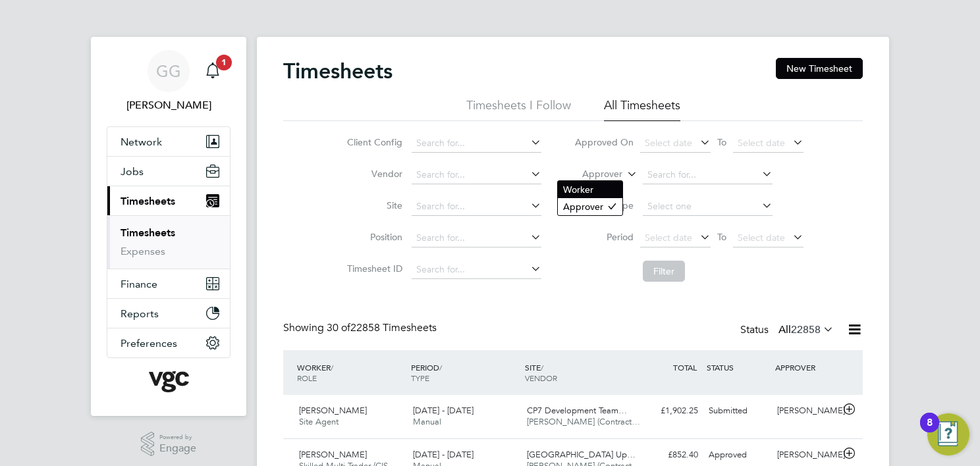 The width and height of the screenshot is (980, 466). What do you see at coordinates (373, 237) in the screenshot?
I see `label: Position` at bounding box center [373, 237].